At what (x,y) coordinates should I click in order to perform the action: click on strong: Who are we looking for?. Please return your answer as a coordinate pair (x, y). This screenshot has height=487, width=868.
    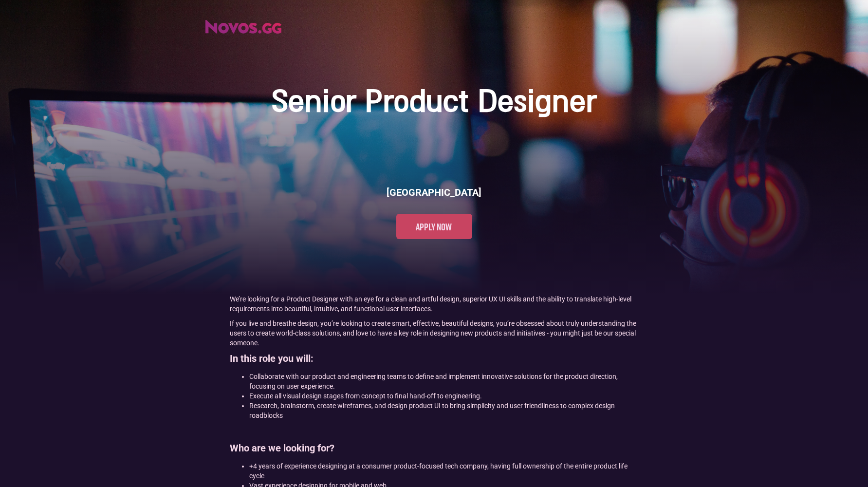
    Looking at the image, I should click on (281, 448).